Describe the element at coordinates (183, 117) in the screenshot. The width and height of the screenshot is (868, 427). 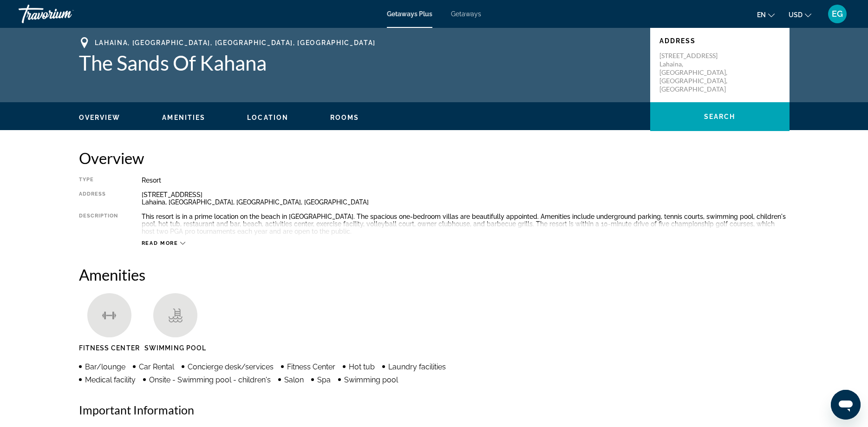
I see `span: Amenities` at that location.